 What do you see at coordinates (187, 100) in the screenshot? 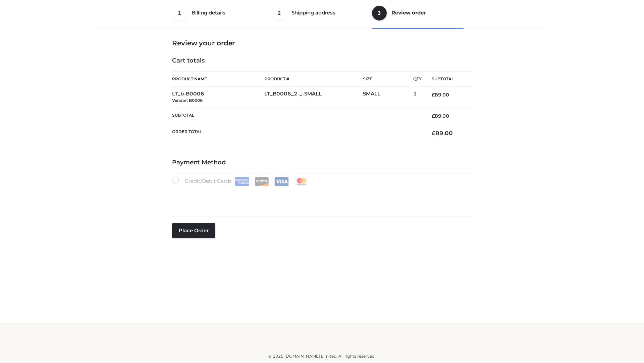
I see `small: Vendor: B0006` at bounding box center [187, 100].